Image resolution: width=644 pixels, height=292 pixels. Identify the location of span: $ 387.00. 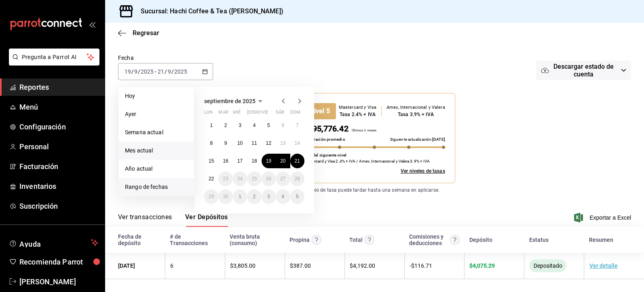
(300, 266).